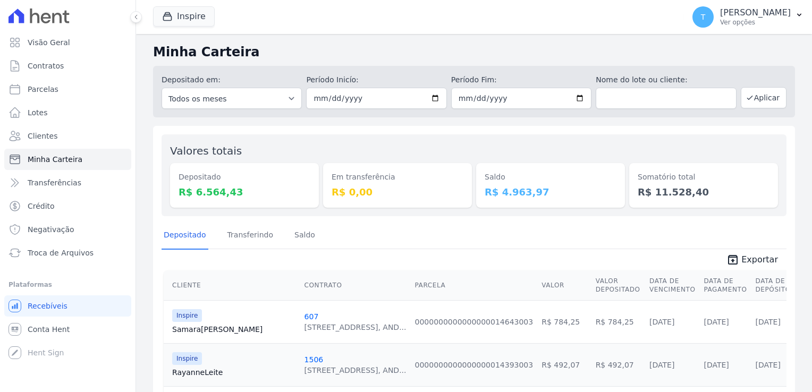 Image resolution: width=812 pixels, height=392 pixels. Describe the element at coordinates (672, 285) in the screenshot. I see `th: Data de Vencimento` at that location.